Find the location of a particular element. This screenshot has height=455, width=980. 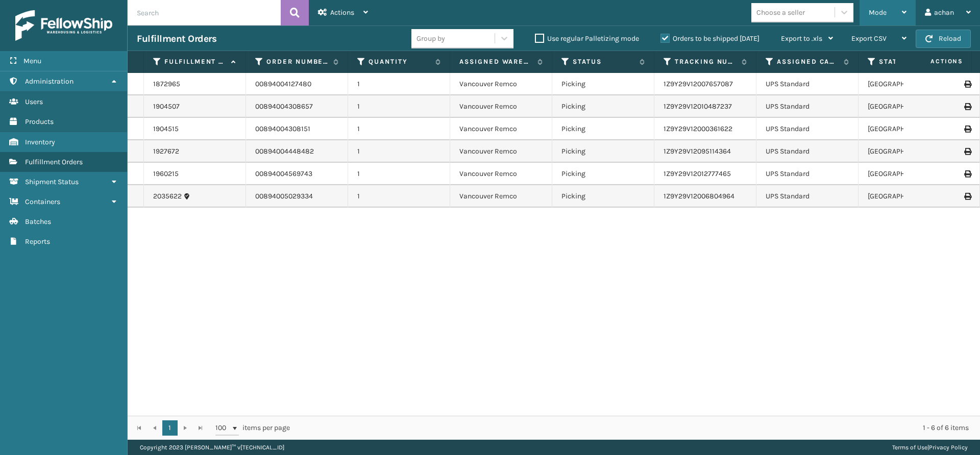

h3: Fulfillment Orders is located at coordinates (176, 39).